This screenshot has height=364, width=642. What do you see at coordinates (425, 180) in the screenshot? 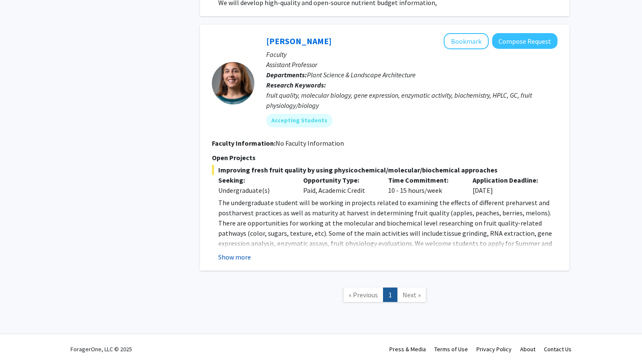
I see `p: Time Commitment:` at bounding box center [425, 180].